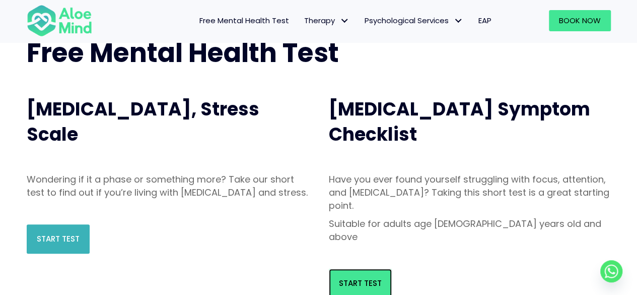 The height and width of the screenshot is (295, 637). What do you see at coordinates (327, 21) in the screenshot?
I see `a: TherapyTherapy: submenu` at bounding box center [327, 21].